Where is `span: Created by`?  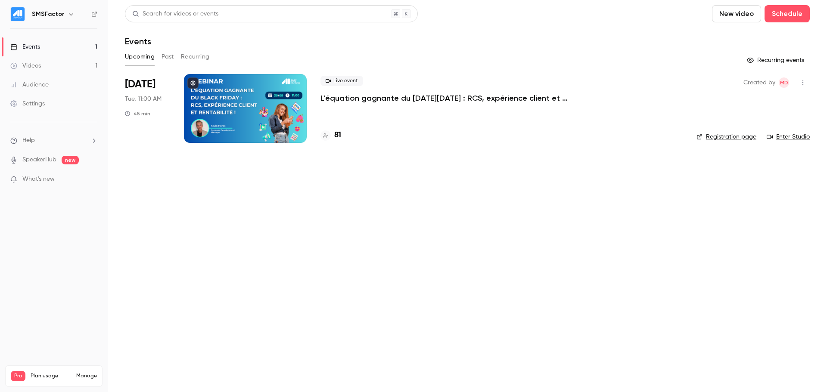
span: Created by is located at coordinates (759, 83).